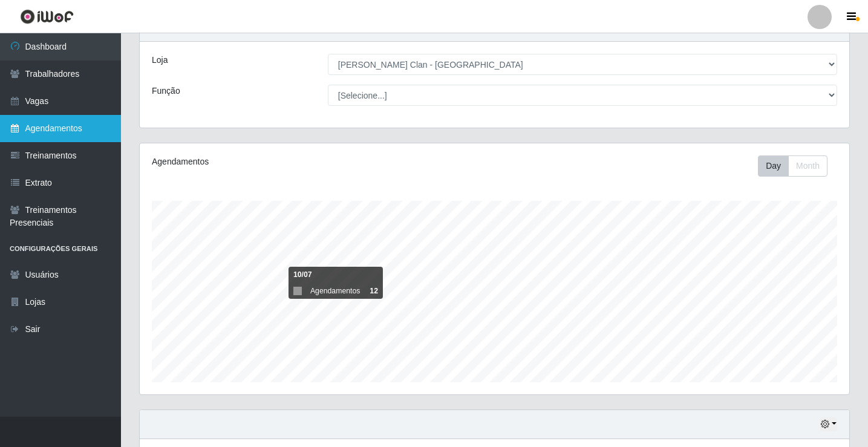 The width and height of the screenshot is (868, 447). What do you see at coordinates (47, 17) in the screenshot?
I see `img: CoreUI Logo` at bounding box center [47, 17].